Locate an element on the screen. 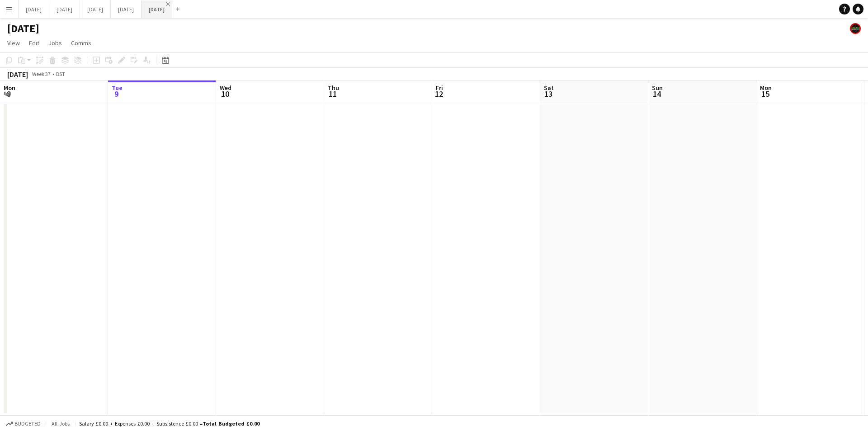  span: 15 is located at coordinates (765, 94).